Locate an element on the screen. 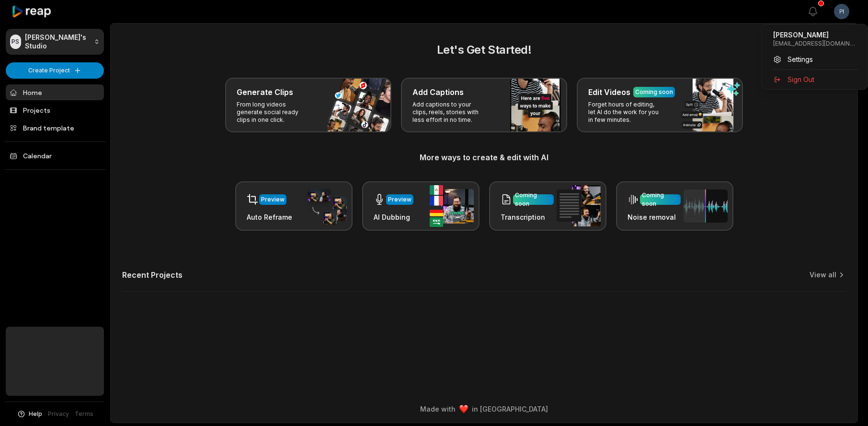 This screenshot has width=868, height=426. p: Forget hours of editing, let AI do the work for you in few minutes. is located at coordinates (625, 112).